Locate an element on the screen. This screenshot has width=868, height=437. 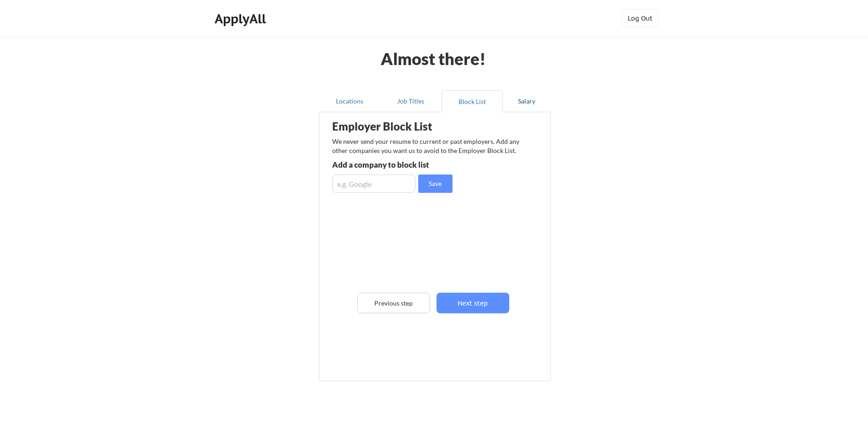
button: Salary is located at coordinates (527, 101).